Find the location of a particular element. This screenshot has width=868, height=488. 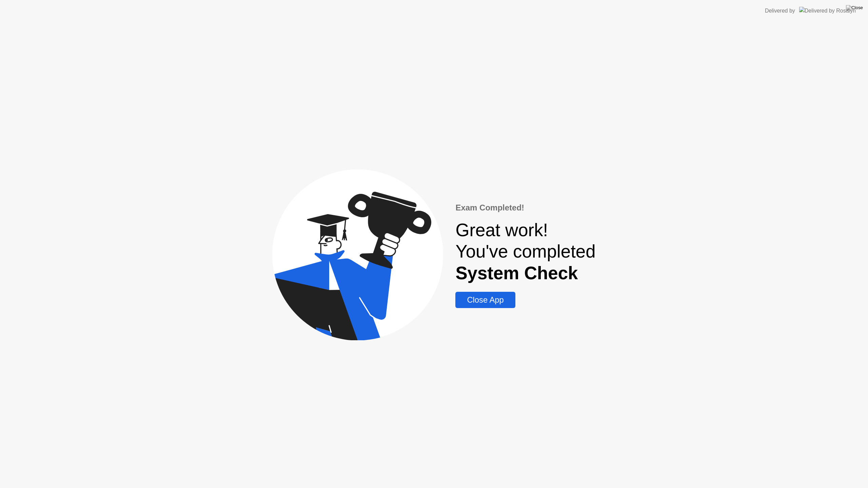

img: Close is located at coordinates (855, 7).